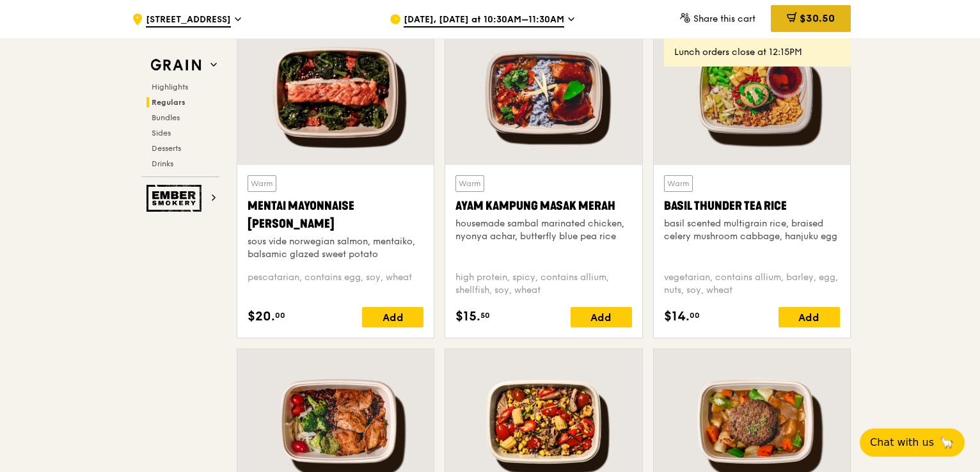 This screenshot has height=472, width=980. What do you see at coordinates (752, 284) in the screenshot?
I see `div: vegetarian, contains allium, barley, egg, nuts, soy, wheat` at bounding box center [752, 284].